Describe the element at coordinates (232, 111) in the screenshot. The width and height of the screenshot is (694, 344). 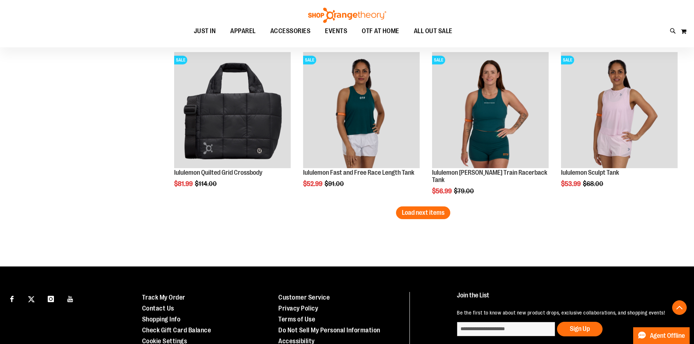
I see `a: lululemon Quilted Grid CrossbodySALE` at that location.